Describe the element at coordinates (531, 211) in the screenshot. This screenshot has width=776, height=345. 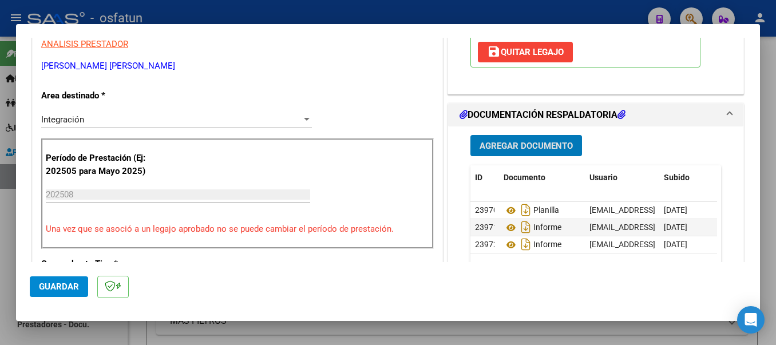
I see `span: Planilla` at that location.